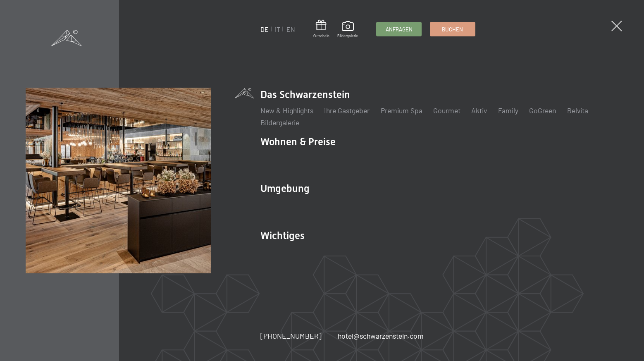 This screenshot has height=361, width=644. Describe the element at coordinates (453, 29) in the screenshot. I see `a: Buchen` at that location.